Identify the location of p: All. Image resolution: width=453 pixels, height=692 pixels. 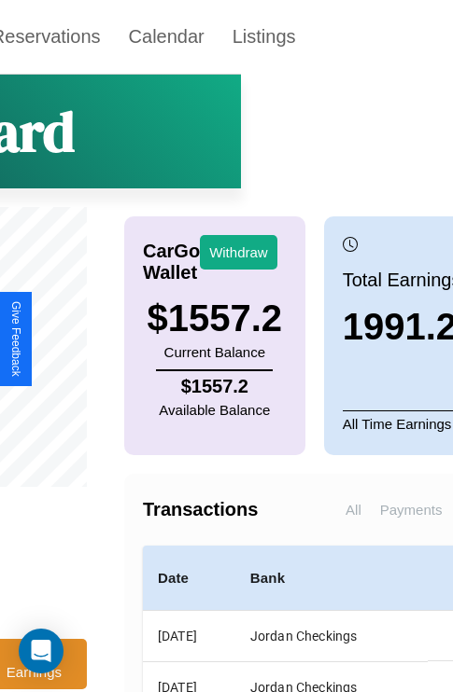
(353, 509).